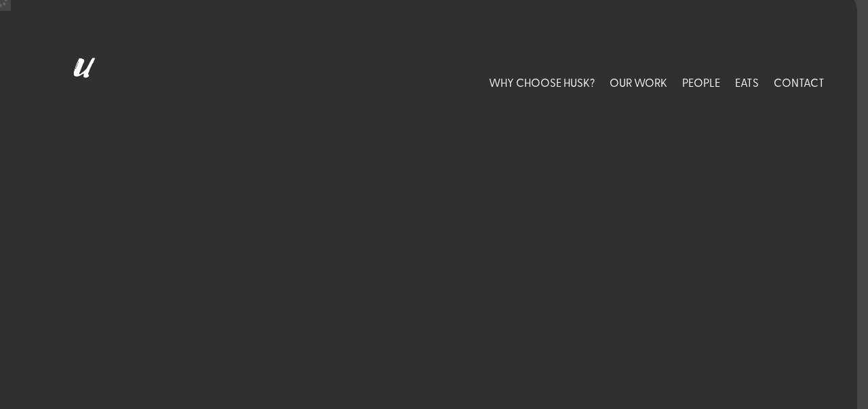  I want to click on a: EATS, so click(747, 82).